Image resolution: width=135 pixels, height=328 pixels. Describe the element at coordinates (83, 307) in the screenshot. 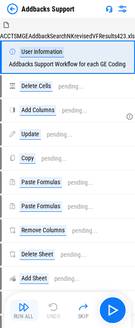

I see `img: Skip` at that location.